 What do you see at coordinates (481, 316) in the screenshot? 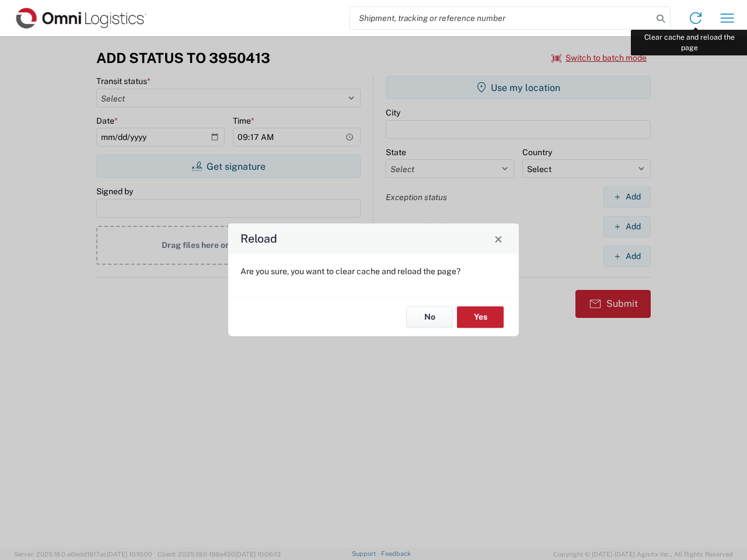
I see `button: Yes` at bounding box center [481, 316].